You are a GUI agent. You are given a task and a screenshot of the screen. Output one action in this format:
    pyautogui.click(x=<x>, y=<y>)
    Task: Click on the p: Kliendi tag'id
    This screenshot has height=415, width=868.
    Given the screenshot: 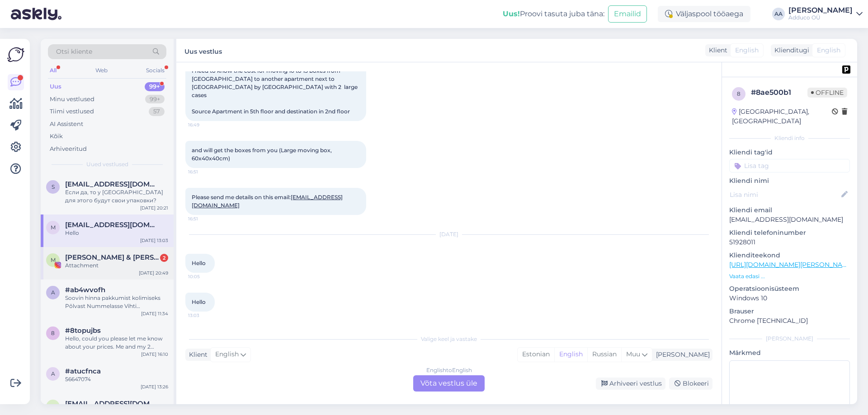 What is the action you would take?
    pyautogui.click(x=789, y=153)
    